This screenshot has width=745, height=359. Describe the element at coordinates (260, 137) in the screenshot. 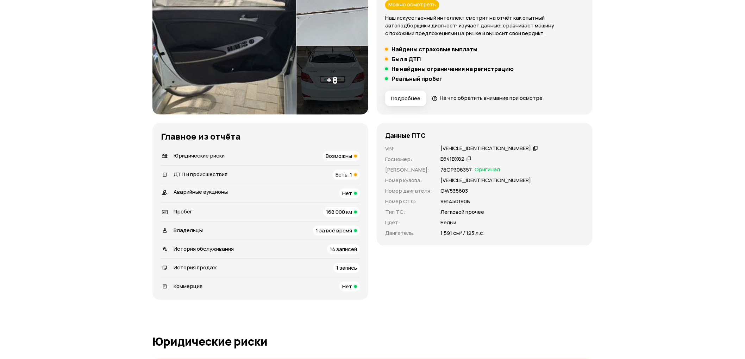

I see `h3: Главное из отчёта` at that location.